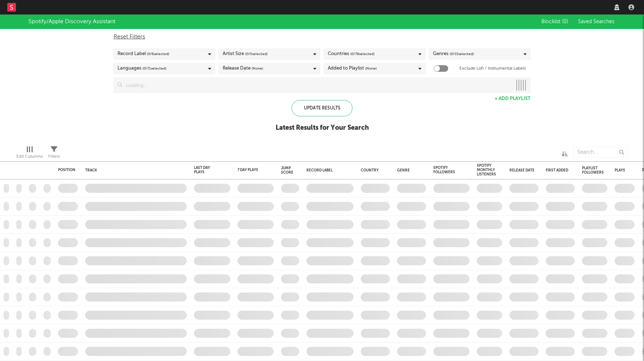 This screenshot has height=361, width=644. I want to click on div: Genre, so click(409, 171).